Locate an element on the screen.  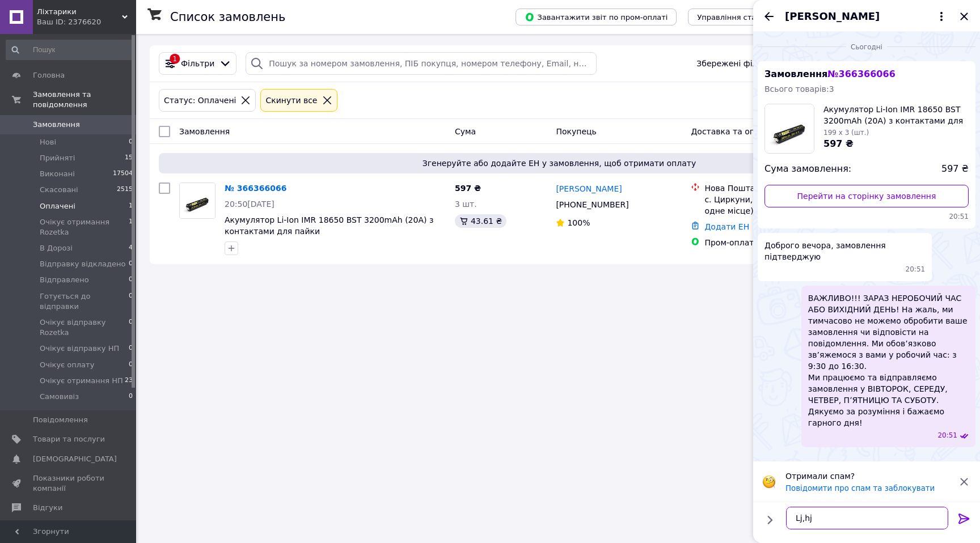
a: Перейти на сторінку замовлення is located at coordinates (866, 196).